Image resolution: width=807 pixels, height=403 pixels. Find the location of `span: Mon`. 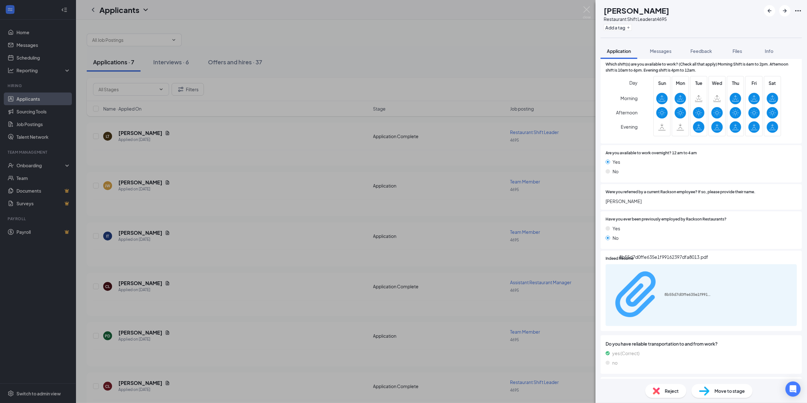

span: Mon is located at coordinates (680, 83).